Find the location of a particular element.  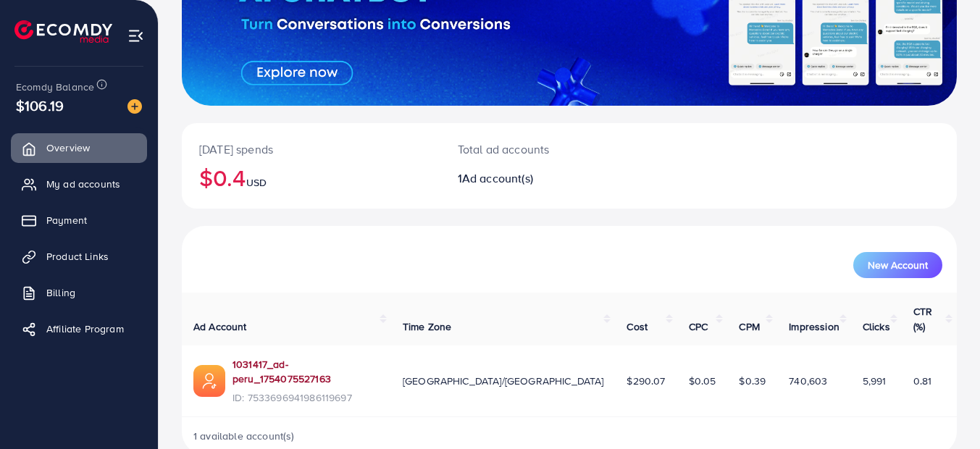

span: Overview is located at coordinates (68, 147).